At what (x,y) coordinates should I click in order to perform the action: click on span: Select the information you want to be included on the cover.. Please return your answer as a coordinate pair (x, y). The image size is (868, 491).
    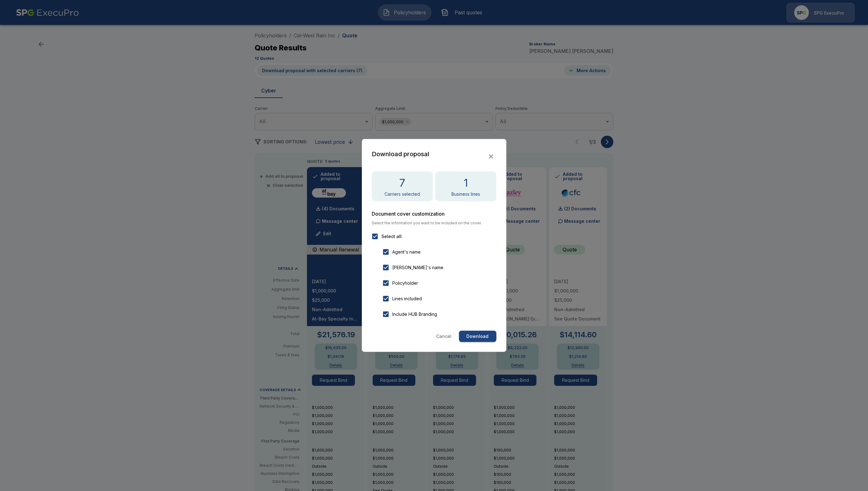
    Looking at the image, I should click on (434, 223).